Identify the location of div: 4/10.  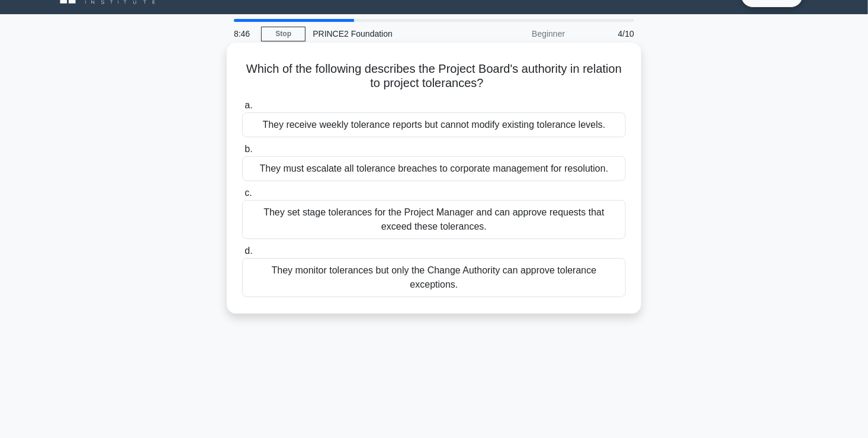
(606, 34).